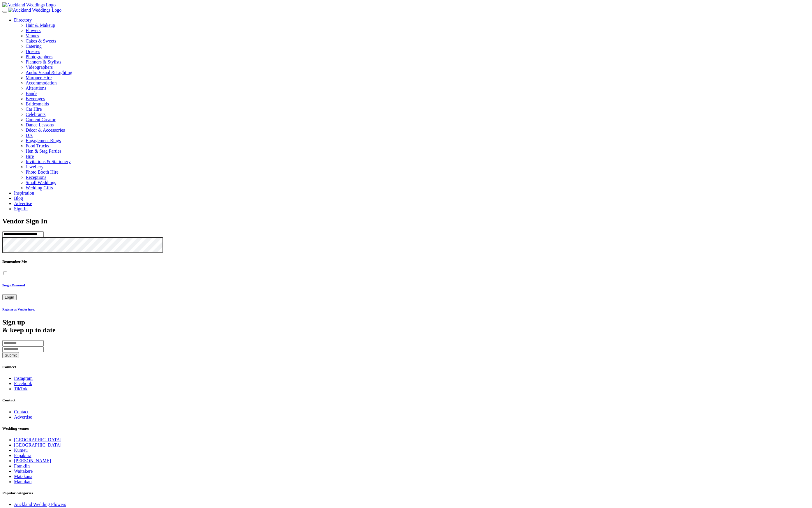 This screenshot has width=812, height=508. What do you see at coordinates (417, 41) in the screenshot?
I see `div: Cakes & Sweets` at bounding box center [417, 41].